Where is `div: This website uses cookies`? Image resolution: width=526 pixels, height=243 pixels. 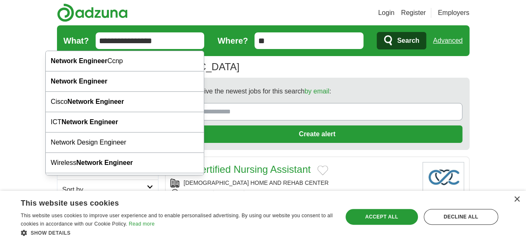
div: This website uses cookies is located at coordinates (166, 202).